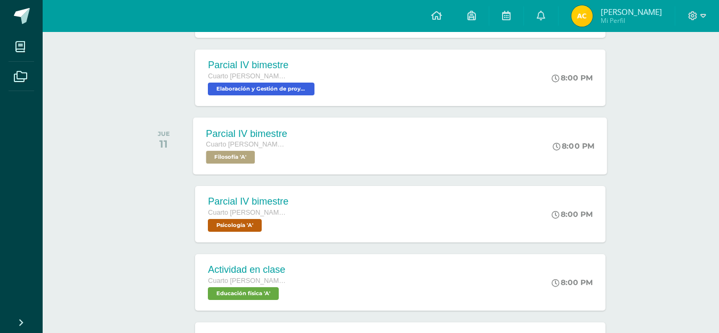 This screenshot has width=719, height=333. Describe the element at coordinates (582, 16) in the screenshot. I see `img: 5ba33203cc60fba7b354cce85d385ff3.png` at that location.